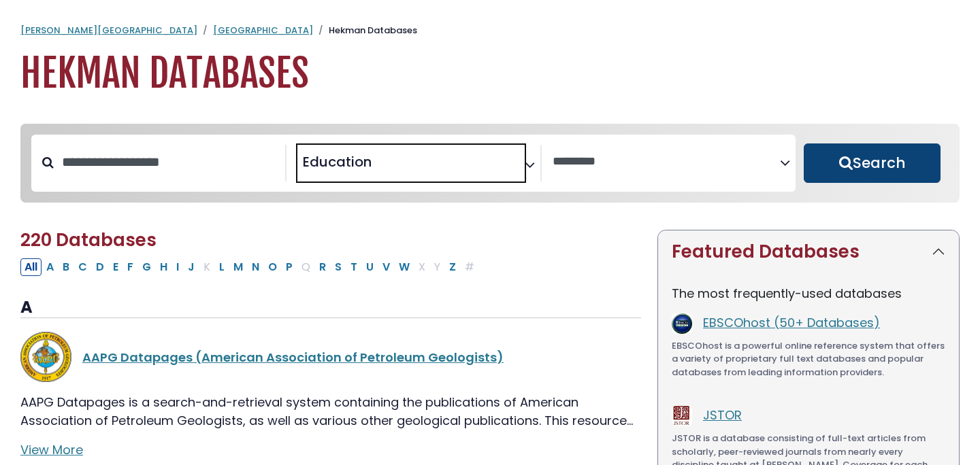 Image resolution: width=980 pixels, height=465 pixels. I want to click on input: Search database by title or keyword, so click(169, 161).